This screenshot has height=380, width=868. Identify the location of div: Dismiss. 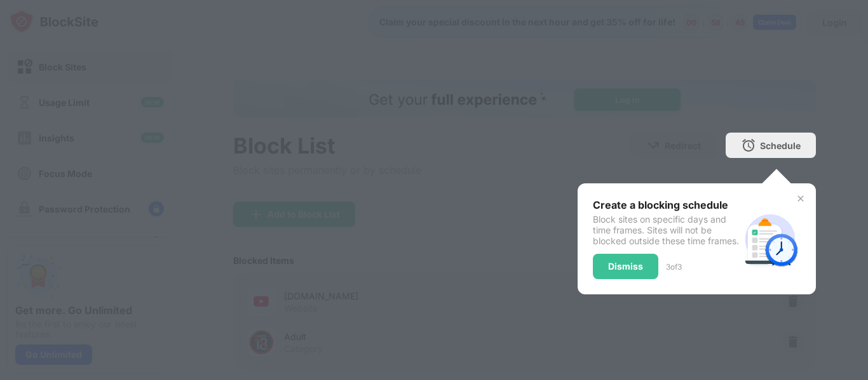
(625, 266).